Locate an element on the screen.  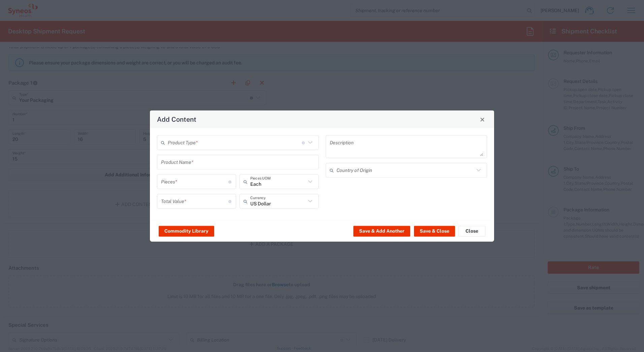
button: Commodity Library is located at coordinates (186, 231).